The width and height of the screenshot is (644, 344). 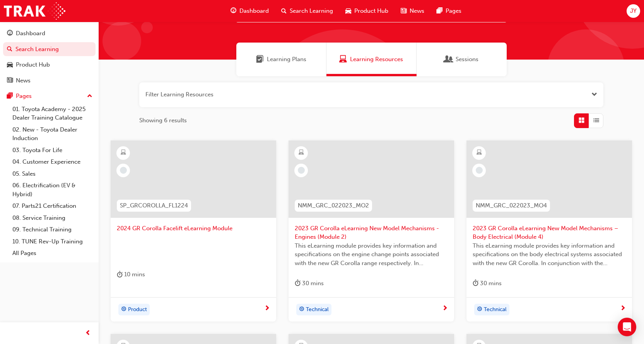 I want to click on span: Pages, so click(x=453, y=11).